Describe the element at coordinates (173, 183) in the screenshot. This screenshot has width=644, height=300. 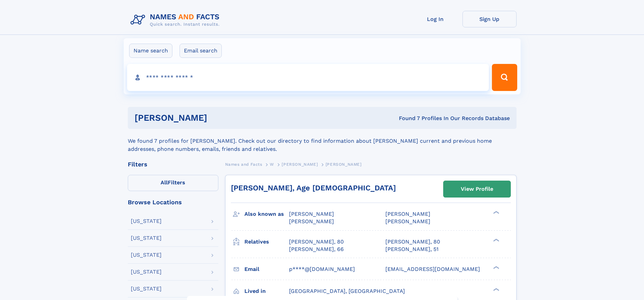
I see `label: Filters` at that location.